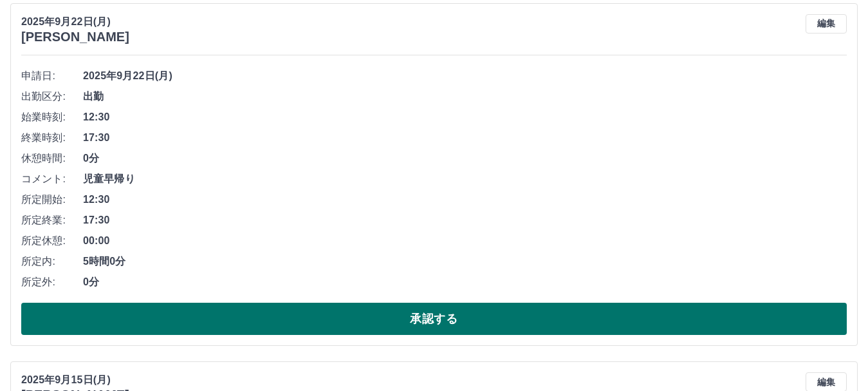  Describe the element at coordinates (52, 179) in the screenshot. I see `span: コメント:` at that location.